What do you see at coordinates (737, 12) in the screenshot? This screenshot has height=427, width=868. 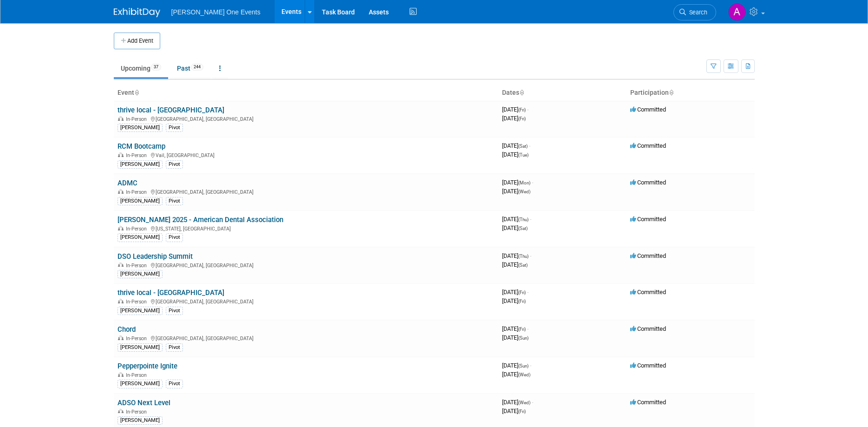 I see `img: Amanda Bartschi` at bounding box center [737, 12].